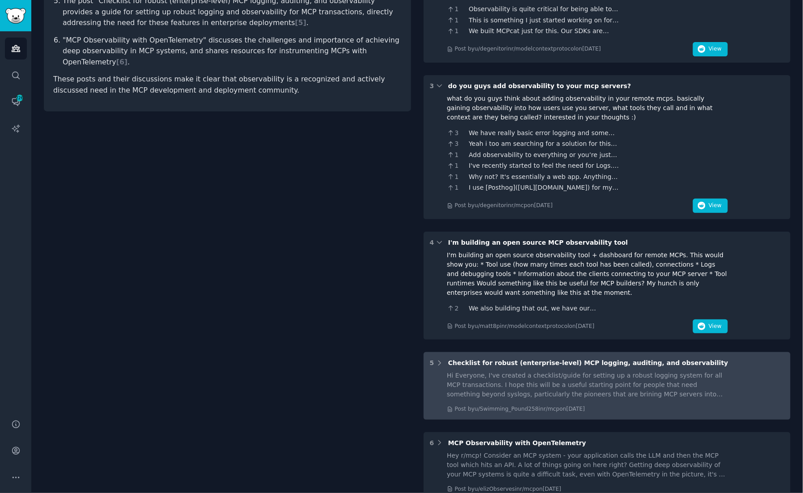 This screenshot has height=493, width=803. I want to click on div: 4, so click(432, 243).